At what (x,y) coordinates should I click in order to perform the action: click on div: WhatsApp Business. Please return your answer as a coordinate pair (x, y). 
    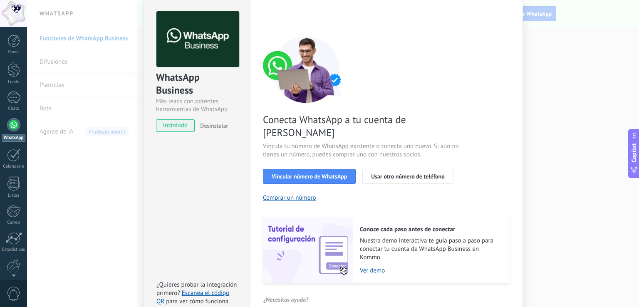
    Looking at the image, I should click on (197, 84).